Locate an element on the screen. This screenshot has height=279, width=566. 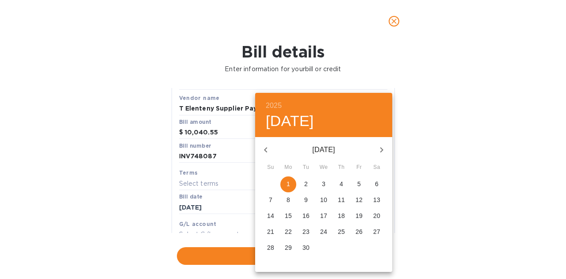
span: Sa is located at coordinates (377, 168).